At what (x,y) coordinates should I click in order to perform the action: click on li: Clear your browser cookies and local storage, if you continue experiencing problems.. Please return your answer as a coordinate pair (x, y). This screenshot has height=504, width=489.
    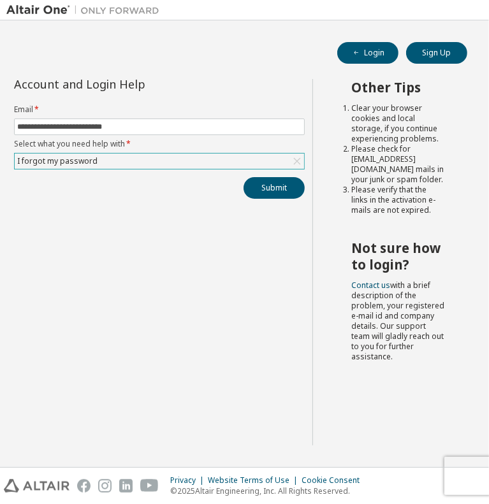
    Looking at the image, I should click on (398, 124).